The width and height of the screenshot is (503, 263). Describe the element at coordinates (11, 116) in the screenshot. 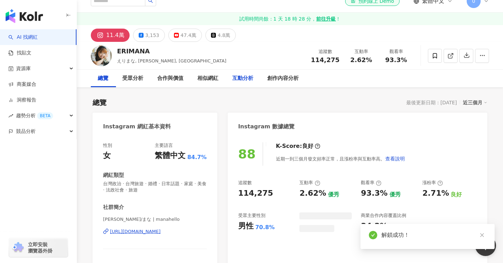

I see `span: rise` at that location.